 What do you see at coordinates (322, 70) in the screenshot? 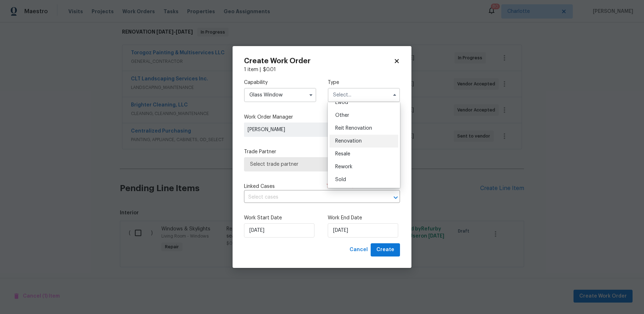
I see `div: 1 item |` at bounding box center [322, 70].